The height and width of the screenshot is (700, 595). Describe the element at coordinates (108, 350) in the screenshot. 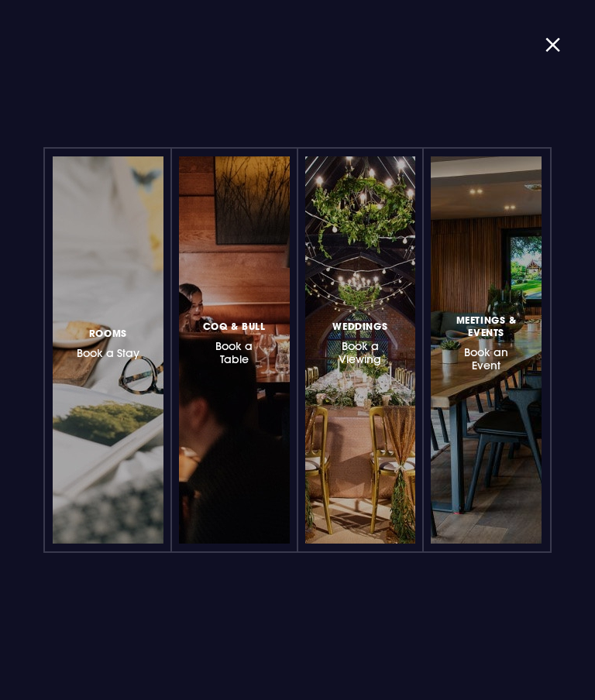

I see `a: RoomsBook a Stay` at that location.